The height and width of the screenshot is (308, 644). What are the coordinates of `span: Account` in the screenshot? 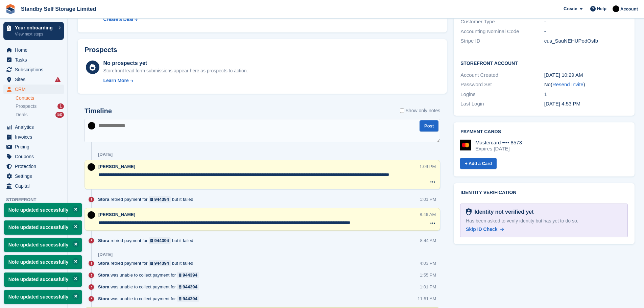 It's located at (629, 9).